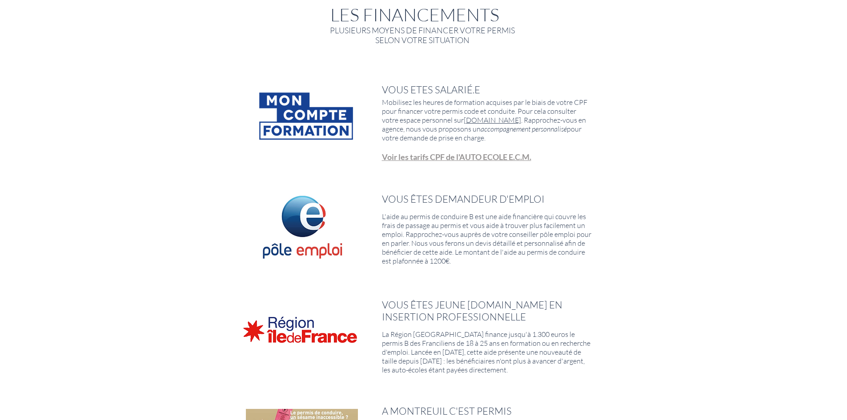 Image resolution: width=847 pixels, height=420 pixels. Describe the element at coordinates (415, 14) in the screenshot. I see `span: LES FINANCEMENTS` at that location.